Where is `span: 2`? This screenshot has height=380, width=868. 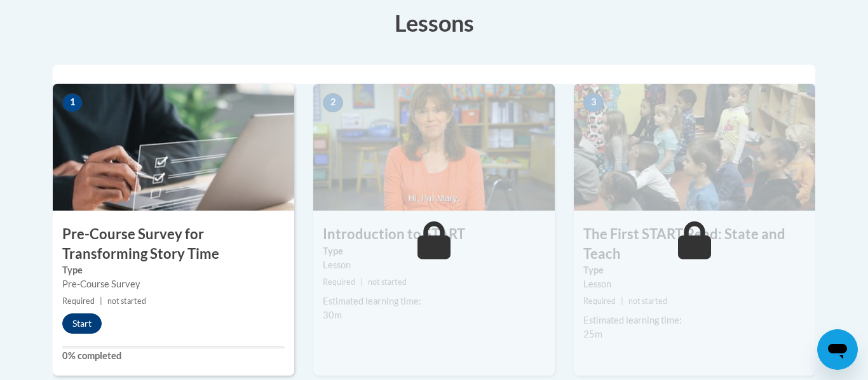
span: 2 is located at coordinates (333, 102).